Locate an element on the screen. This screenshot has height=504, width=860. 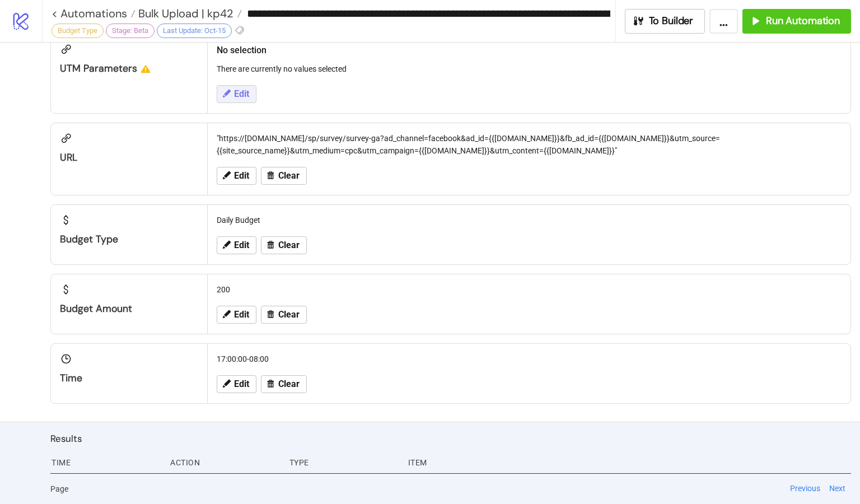
button: Run Automation is located at coordinates (797, 21).